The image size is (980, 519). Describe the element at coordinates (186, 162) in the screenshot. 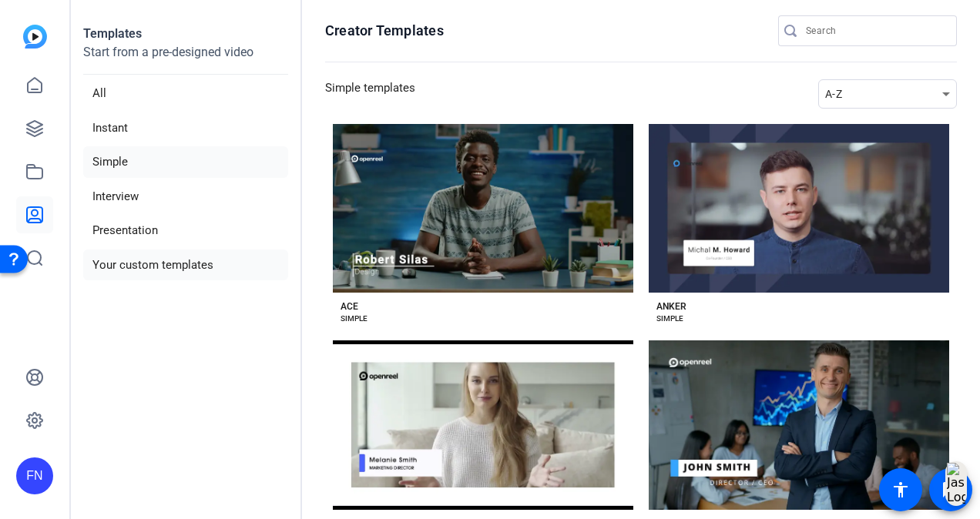

I see `li: Simple` at that location.